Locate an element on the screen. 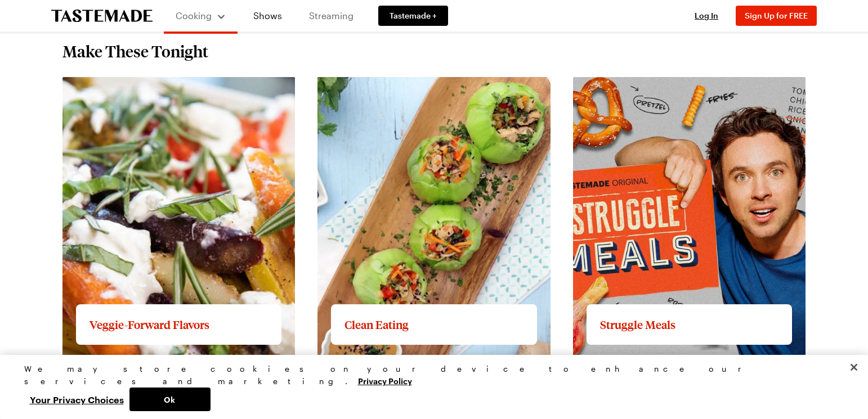 Image resolution: width=868 pixels, height=419 pixels. span: Sign Up for FREE is located at coordinates (776, 15).